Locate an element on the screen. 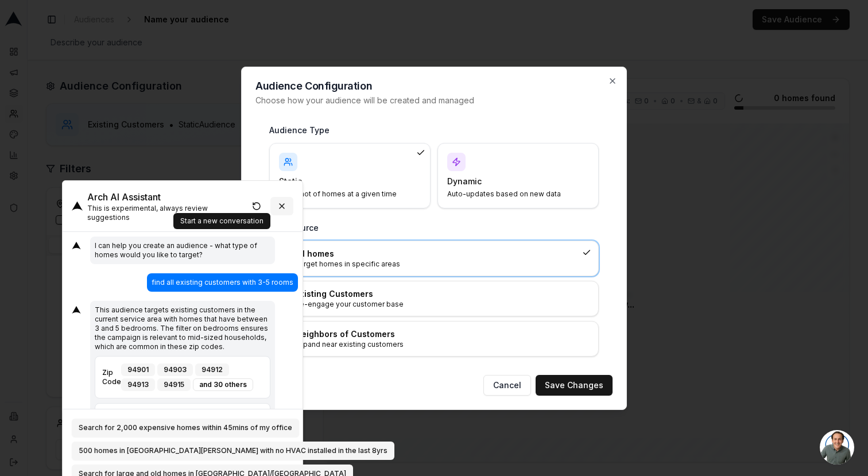 This screenshot has width=868, height=476. div: StaticSnapshot of homes at a given time is located at coordinates (350, 176).